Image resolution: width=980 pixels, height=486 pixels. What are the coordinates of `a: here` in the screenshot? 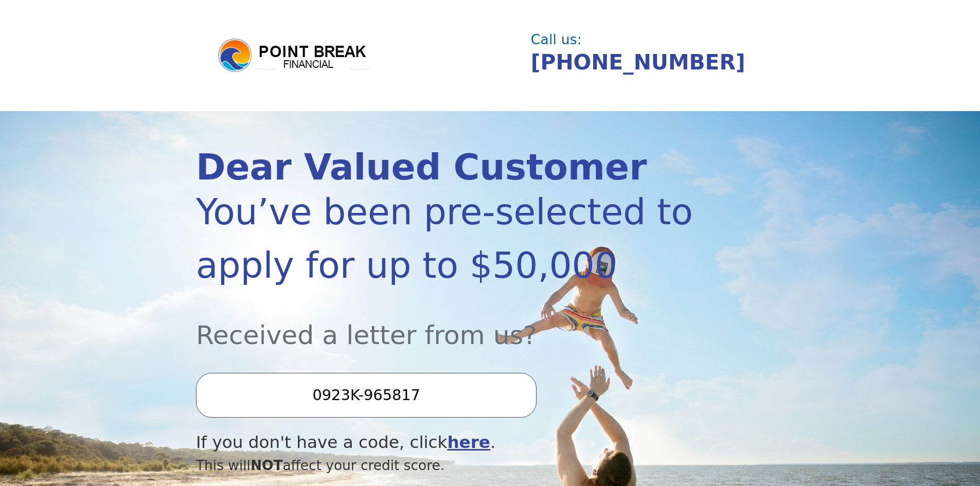 It's located at (469, 442).